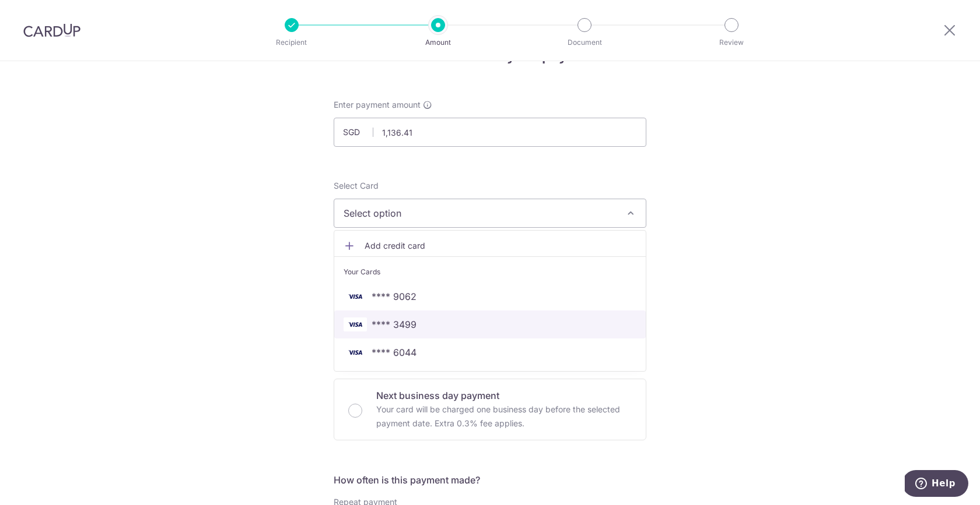 The height and width of the screenshot is (505, 980). Describe the element at coordinates (500, 246) in the screenshot. I see `span: Add credit card` at that location.